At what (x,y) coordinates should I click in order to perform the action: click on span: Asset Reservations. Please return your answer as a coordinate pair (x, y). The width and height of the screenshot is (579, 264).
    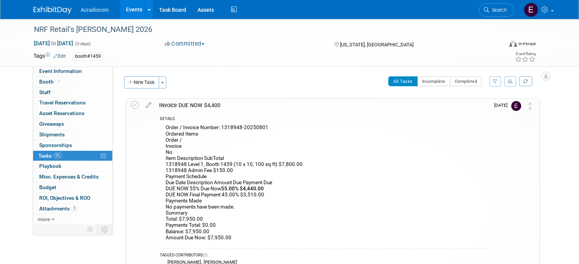
    Looking at the image, I should click on (62, 113).